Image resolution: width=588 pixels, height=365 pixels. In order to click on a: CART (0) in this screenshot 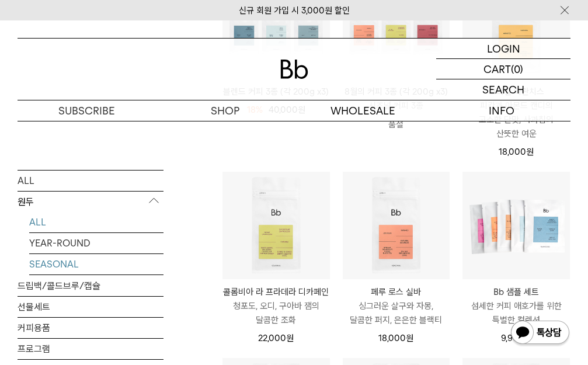, I will do `click(503, 69)`.